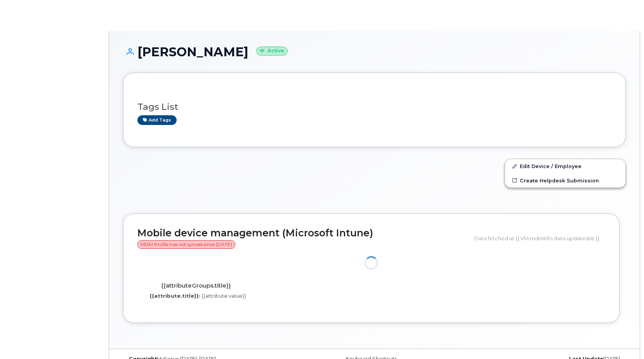  I want to click on label: {{attribute.title}}:, so click(175, 296).